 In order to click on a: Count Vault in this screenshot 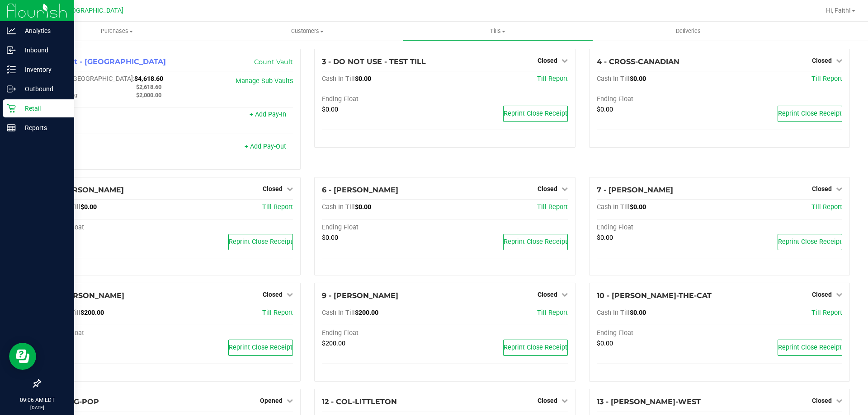, I will do `click(274, 62)`.